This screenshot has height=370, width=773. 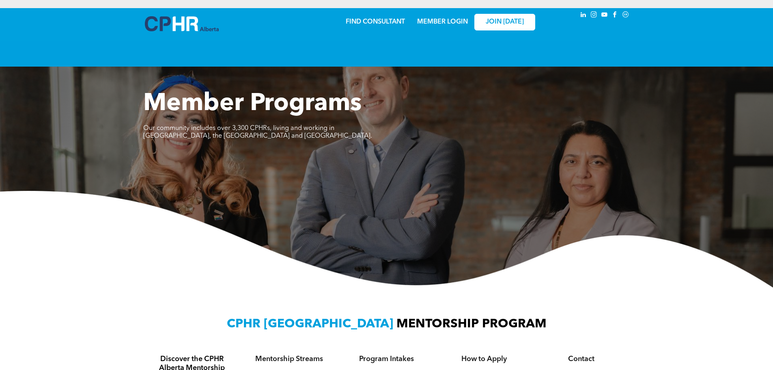 What do you see at coordinates (442, 22) in the screenshot?
I see `a: MEMBER LOGIN` at bounding box center [442, 22].